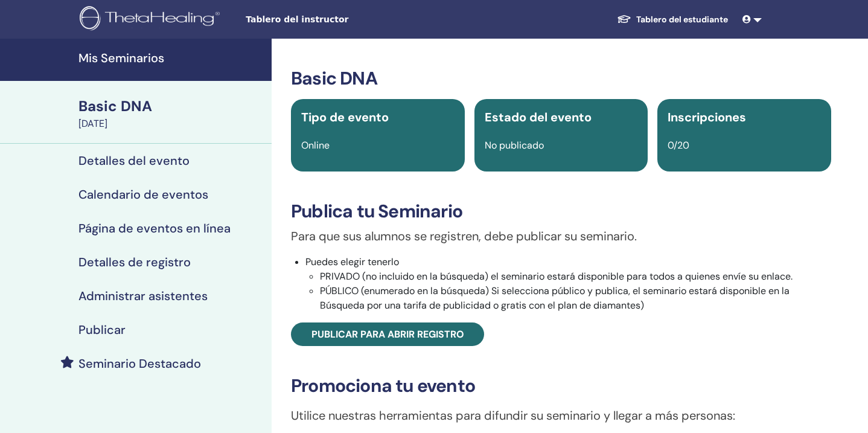 This screenshot has width=868, height=433. Describe the element at coordinates (624, 19) in the screenshot. I see `img: graduation-cap-white.svg` at that location.